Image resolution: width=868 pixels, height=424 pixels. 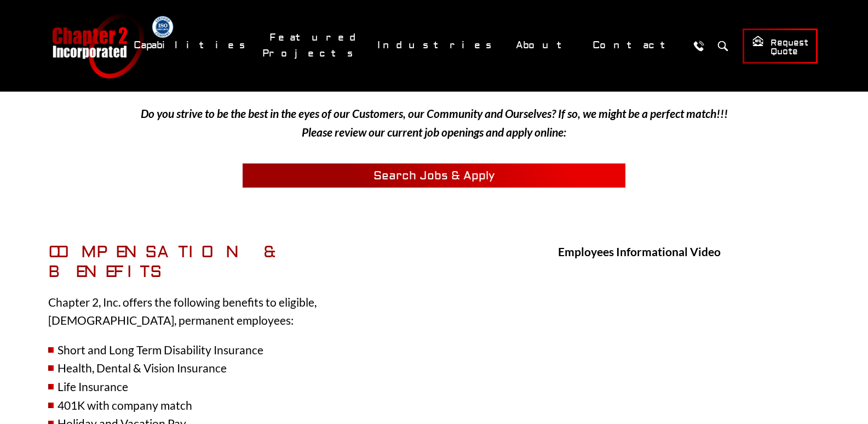 What do you see at coordinates (229, 368) in the screenshot?
I see `li: Health, Dental & Vision Insurance` at bounding box center [229, 368].